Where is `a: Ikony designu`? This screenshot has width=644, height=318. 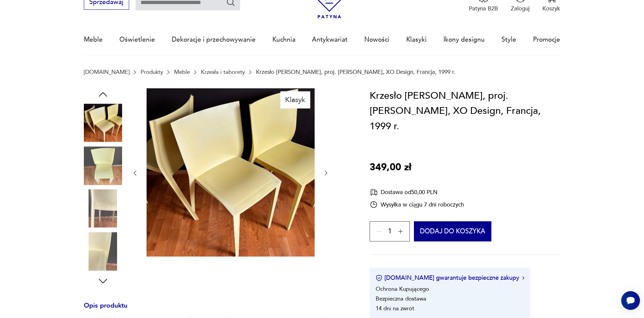
a: Ikony designu is located at coordinates (464, 39).